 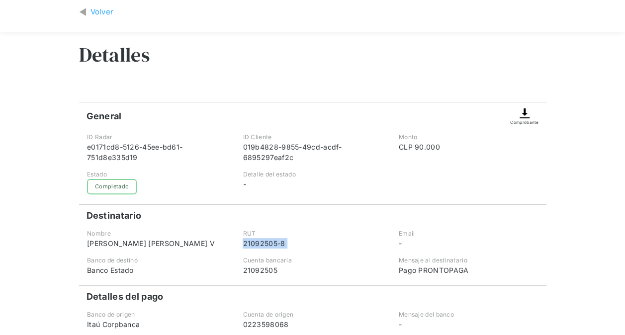 I want to click on div: Comprobante, so click(x=524, y=122).